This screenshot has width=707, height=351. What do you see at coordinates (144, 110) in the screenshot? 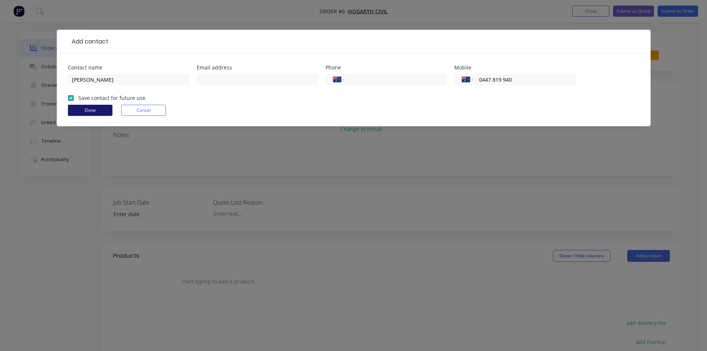
I see `button: Cancel` at bounding box center [144, 110].